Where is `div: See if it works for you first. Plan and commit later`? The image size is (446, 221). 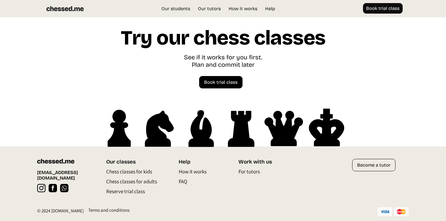
div: See if it works for you first. Plan and commit later is located at coordinates (223, 62).